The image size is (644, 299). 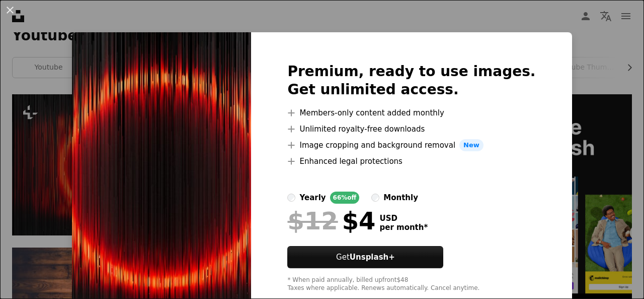 I want to click on button: GetUnsplash+, so click(x=366, y=257).